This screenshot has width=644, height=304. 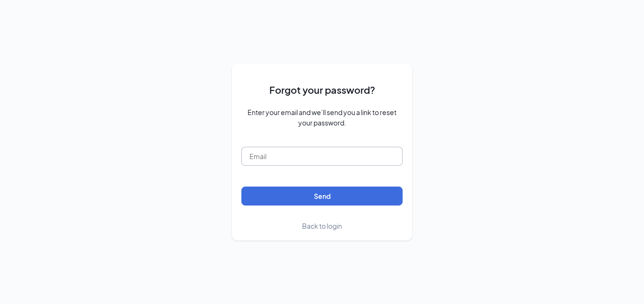 What do you see at coordinates (322, 90) in the screenshot?
I see `span: Forgot your password?` at bounding box center [322, 90].